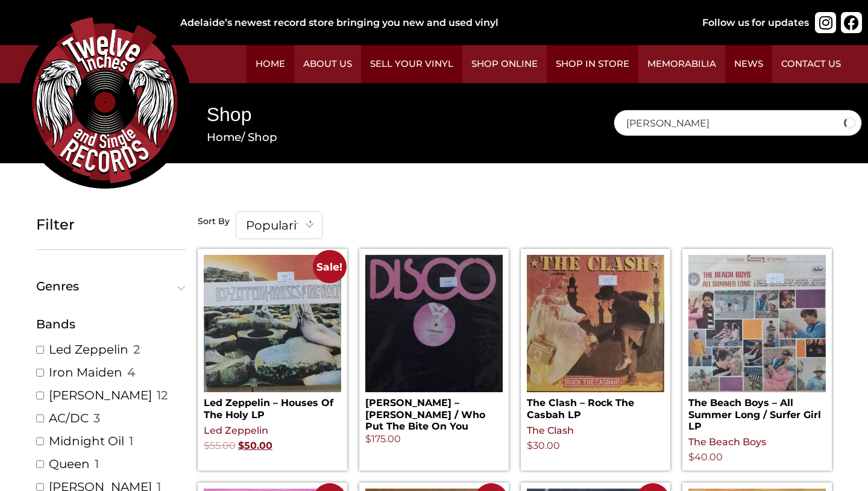 The width and height of the screenshot is (868, 491). Describe the element at coordinates (162, 395) in the screenshot. I see `span: 12` at that location.